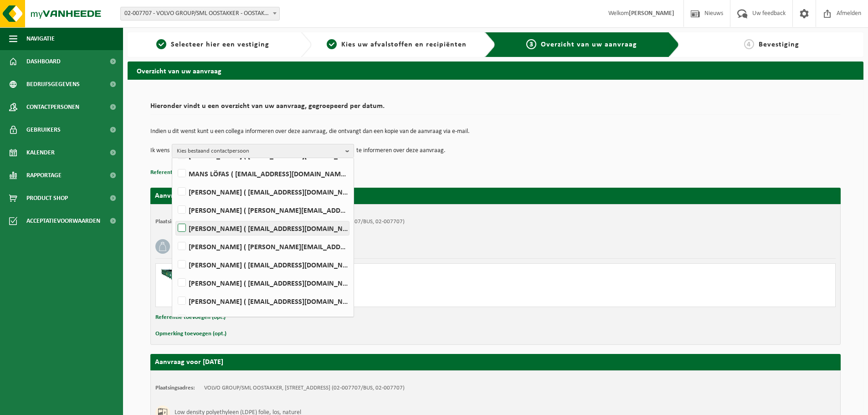 Image resolution: width=868 pixels, height=415 pixels. Describe the element at coordinates (220, 45) in the screenshot. I see `span: Selecteer hier een vestiging` at that location.